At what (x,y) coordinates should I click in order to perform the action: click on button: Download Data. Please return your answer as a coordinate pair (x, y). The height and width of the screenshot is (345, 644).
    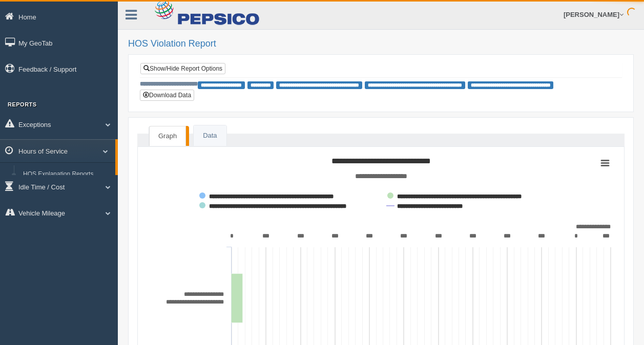
    Looking at the image, I should click on (167, 95).